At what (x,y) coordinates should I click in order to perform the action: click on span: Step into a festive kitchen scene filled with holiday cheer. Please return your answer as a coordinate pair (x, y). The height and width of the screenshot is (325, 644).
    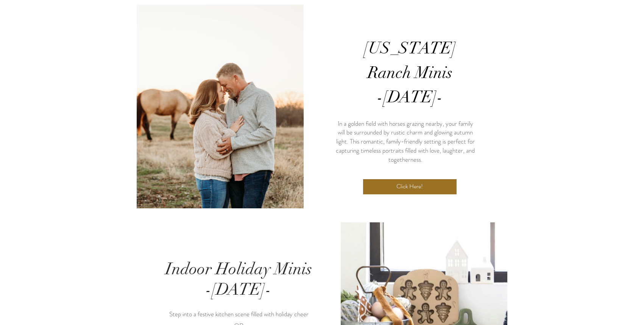
    Looking at the image, I should click on (239, 314).